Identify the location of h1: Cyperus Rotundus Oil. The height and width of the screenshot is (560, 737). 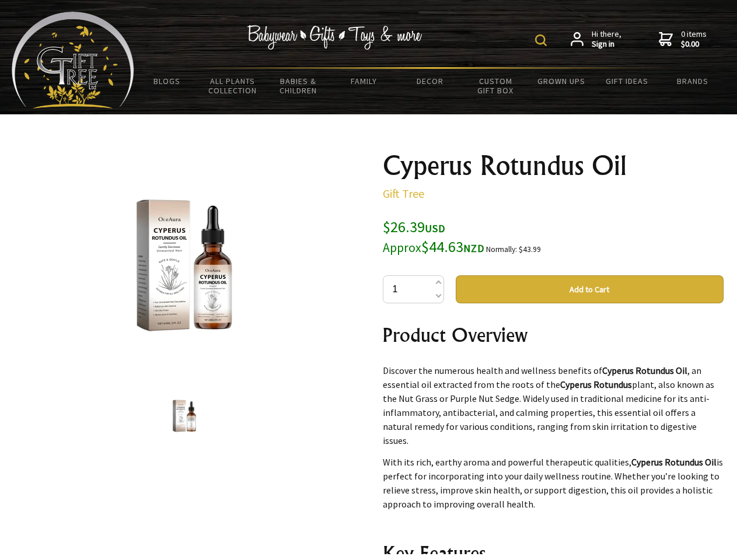
(553, 166).